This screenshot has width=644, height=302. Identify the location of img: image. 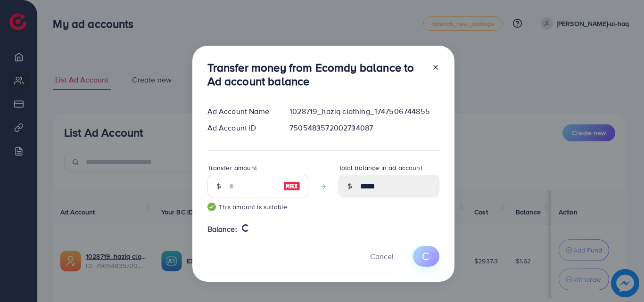
(292, 186).